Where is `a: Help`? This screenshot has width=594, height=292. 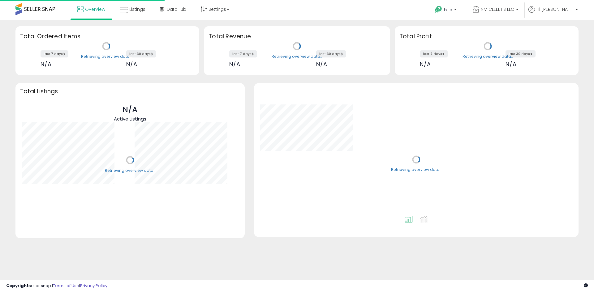
a: Help is located at coordinates (446, 11).